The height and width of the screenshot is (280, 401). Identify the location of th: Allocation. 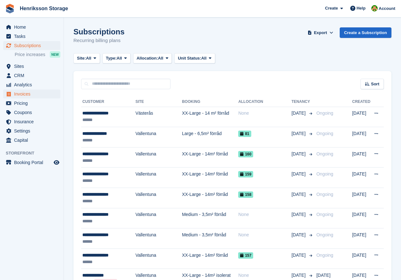
(264, 102).